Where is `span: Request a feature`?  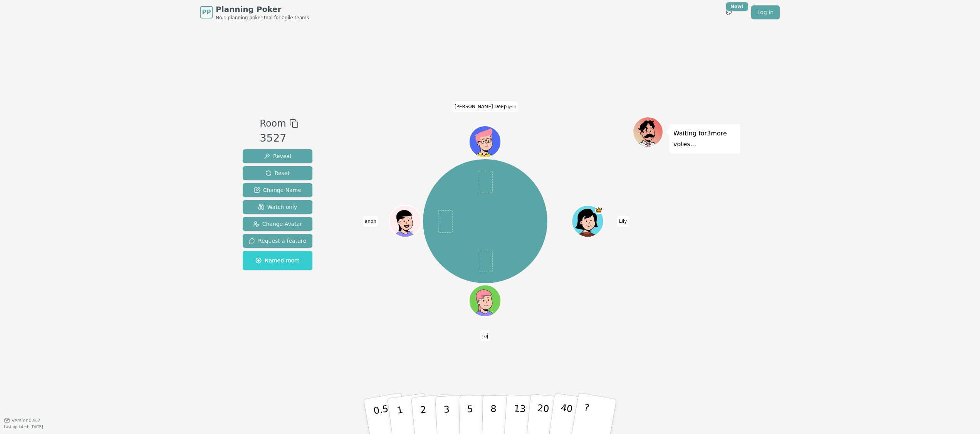 span: Request a feature is located at coordinates (278, 241).